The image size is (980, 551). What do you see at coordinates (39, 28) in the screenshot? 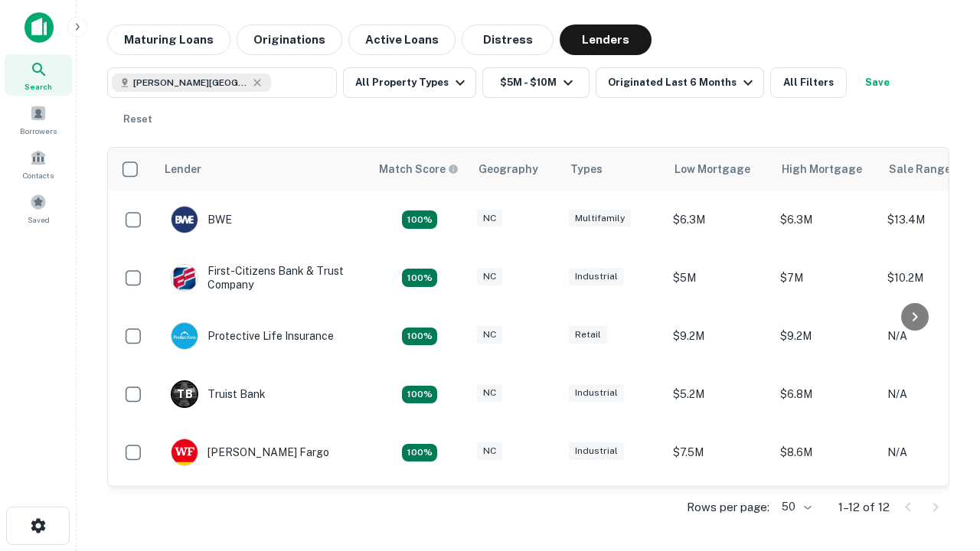
I see `img: capitalize-icon.png` at bounding box center [39, 28].